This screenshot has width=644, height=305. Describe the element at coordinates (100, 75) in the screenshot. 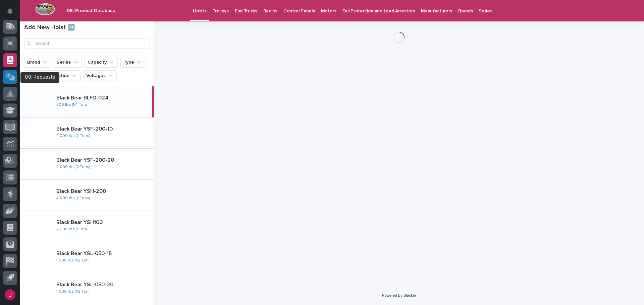

I see `button: Voltages` at that location.